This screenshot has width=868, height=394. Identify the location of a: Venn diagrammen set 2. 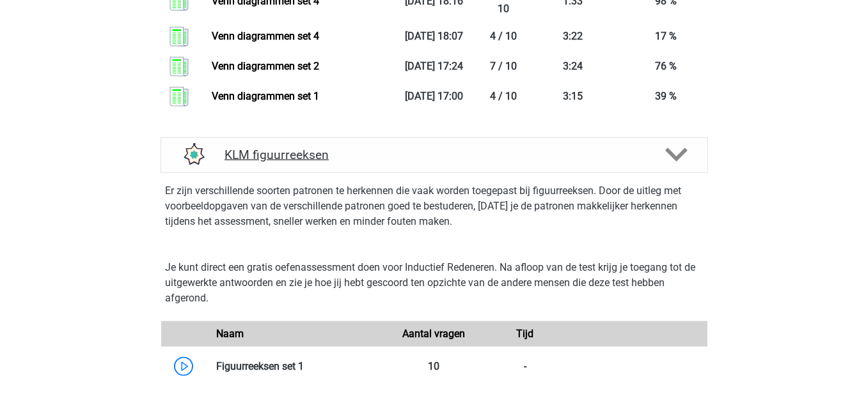
(265, 65).